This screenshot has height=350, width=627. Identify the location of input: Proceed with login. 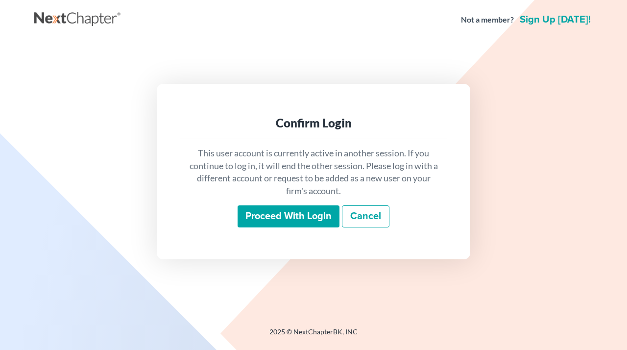
(288, 216).